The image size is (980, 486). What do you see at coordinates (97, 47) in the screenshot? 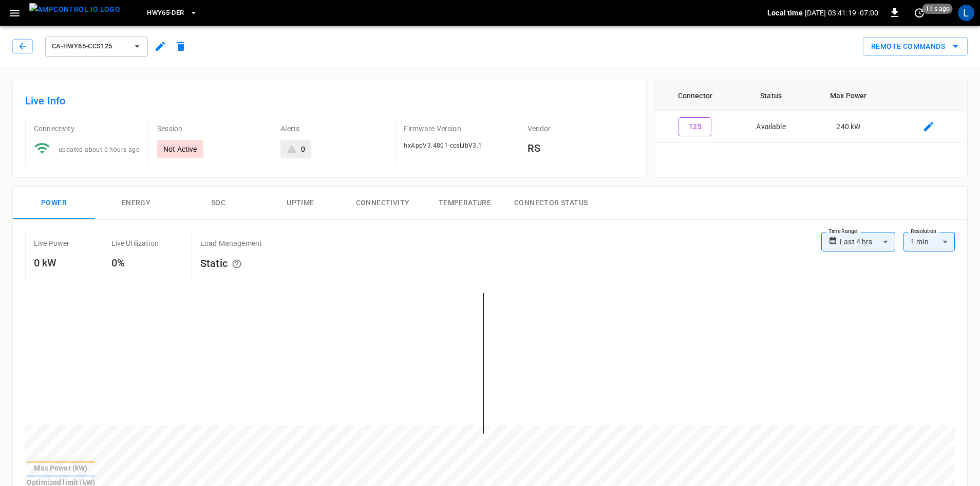
I see `button: ca-hwy65-ccs125` at bounding box center [97, 47].